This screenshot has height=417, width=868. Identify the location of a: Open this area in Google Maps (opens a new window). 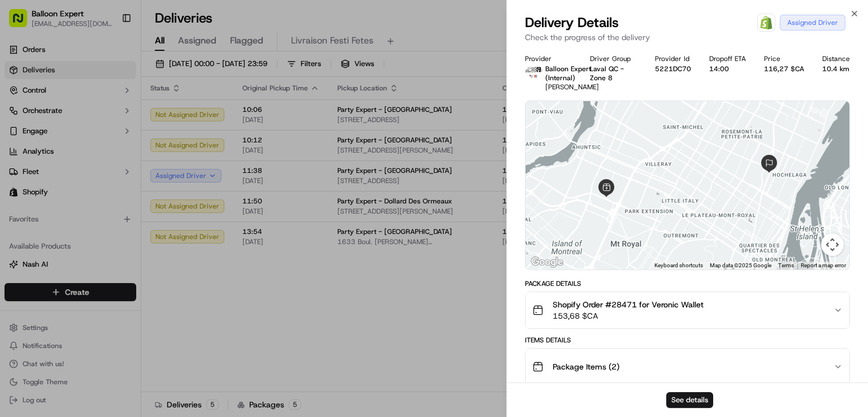
(547, 262).